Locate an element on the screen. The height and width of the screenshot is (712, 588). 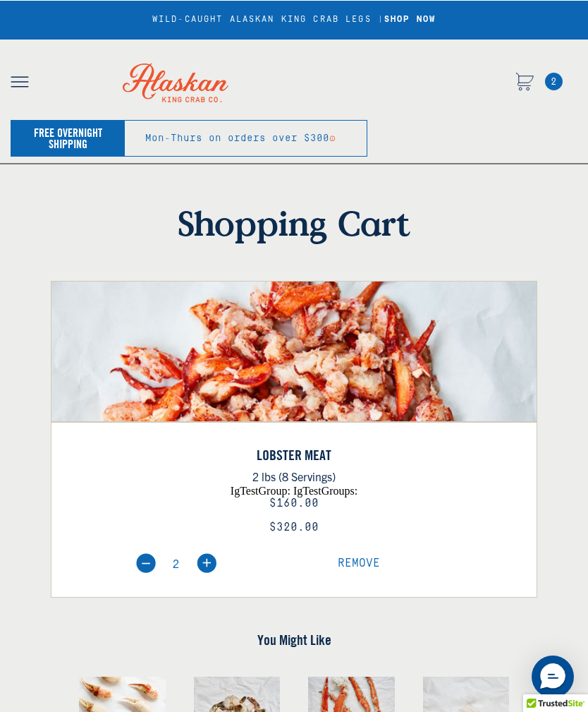
h4: You Might Like is located at coordinates (294, 640).